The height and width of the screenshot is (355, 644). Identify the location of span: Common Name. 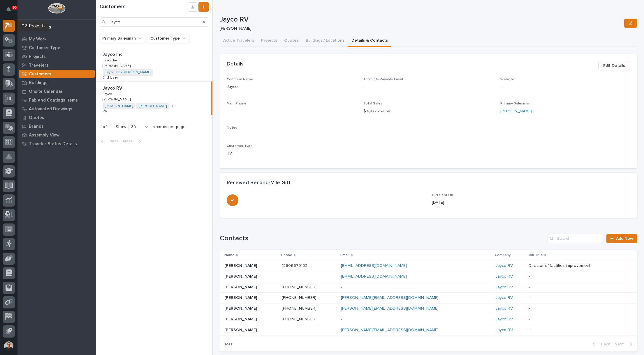
(240, 79).